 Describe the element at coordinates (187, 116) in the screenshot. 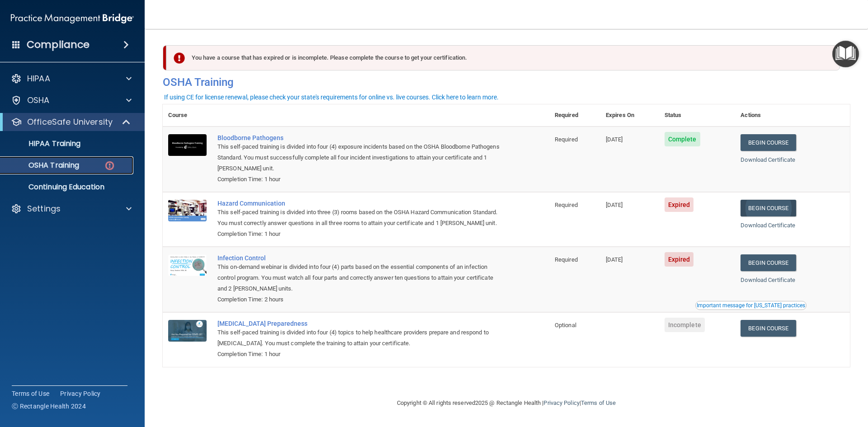

I see `th: Course` at that location.